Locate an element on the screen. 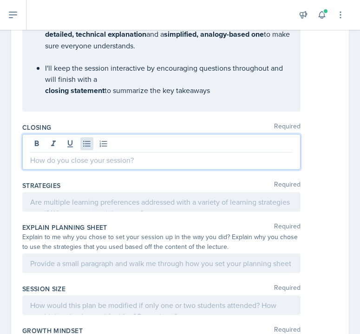  label: Session Size is located at coordinates (44, 289).